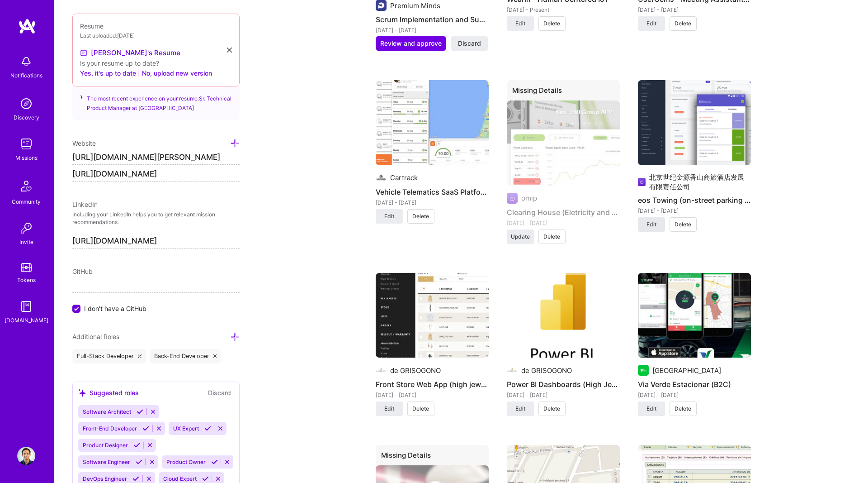 The image size is (868, 483). I want to click on img: Invite, so click(26, 229).